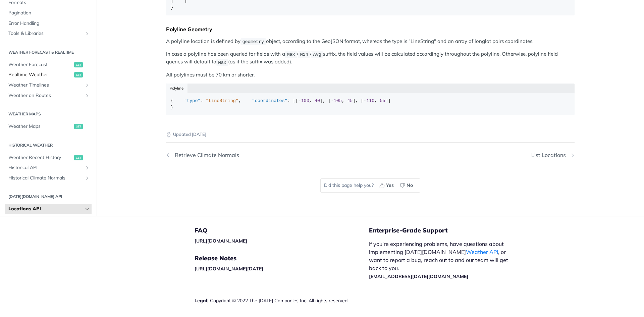 The width and height of the screenshot is (644, 317). Describe the element at coordinates (87, 178) in the screenshot. I see `button: Show subpages for Historical Climate Normals` at that location.